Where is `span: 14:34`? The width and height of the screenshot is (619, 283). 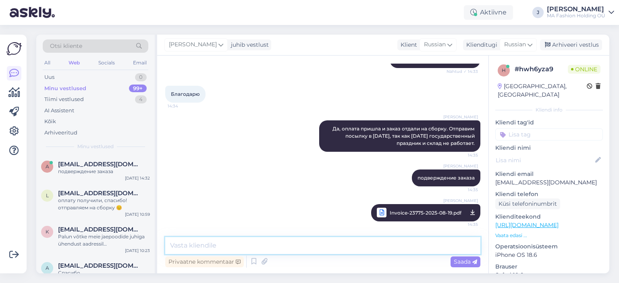 span: 14:34 is located at coordinates (183, 106).